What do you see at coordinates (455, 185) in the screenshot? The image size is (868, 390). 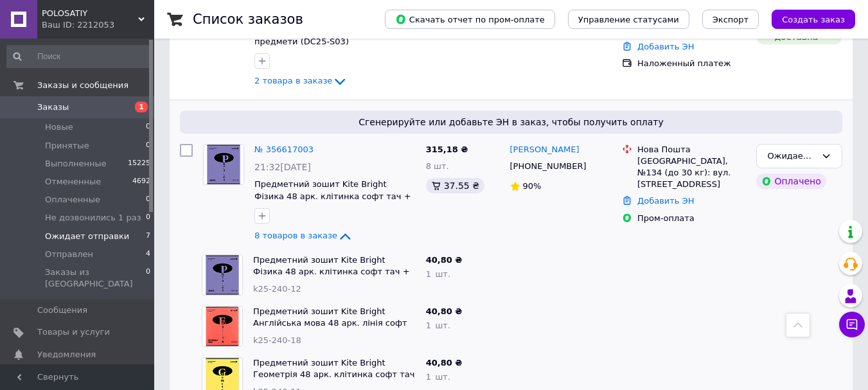 I see `div: 37.55 ₴` at bounding box center [455, 185].